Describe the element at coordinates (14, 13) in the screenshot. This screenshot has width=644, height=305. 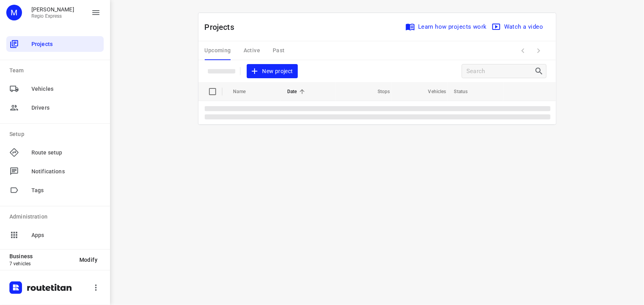
I see `div: M` at that location.